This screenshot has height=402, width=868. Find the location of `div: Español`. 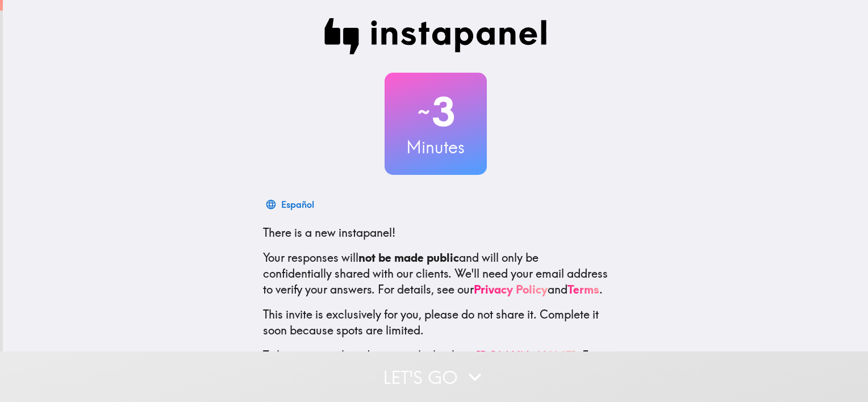

div: Español is located at coordinates (298, 204).